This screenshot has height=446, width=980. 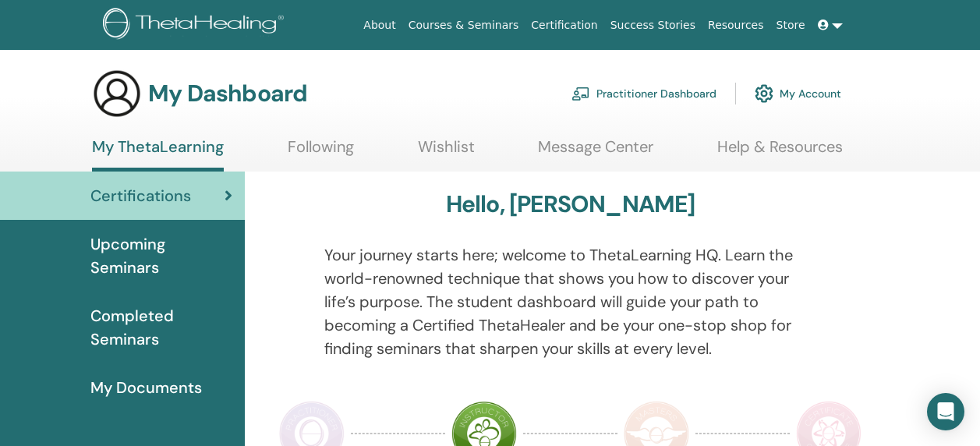 I want to click on a: Wishlist, so click(x=446, y=152).